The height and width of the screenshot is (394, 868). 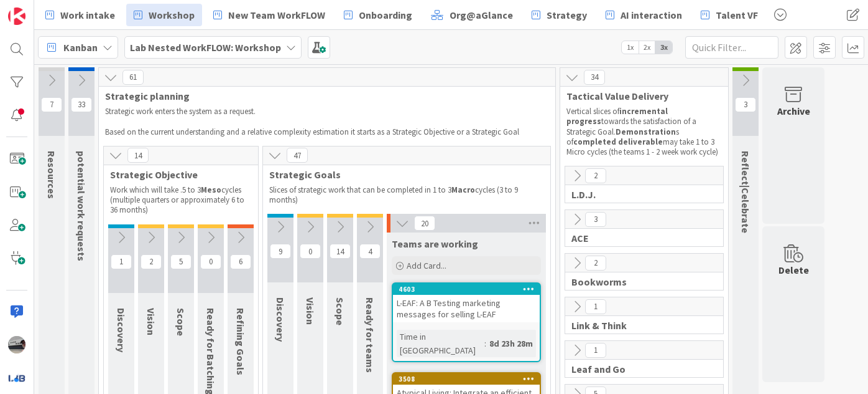 What do you see at coordinates (511, 343) in the screenshot?
I see `div: 8d 23h 28m` at bounding box center [511, 343].